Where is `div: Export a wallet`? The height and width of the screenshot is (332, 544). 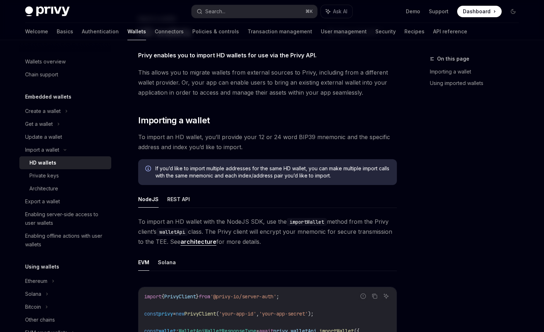
div: Export a wallet is located at coordinates (42, 202).